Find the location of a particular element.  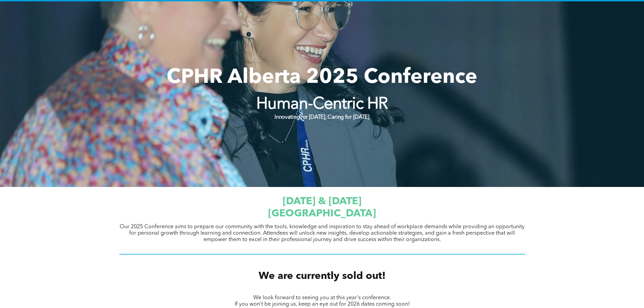

span: If you won't be joining us, keep an eye out for 2026 dates coming soon! is located at coordinates (322, 305).